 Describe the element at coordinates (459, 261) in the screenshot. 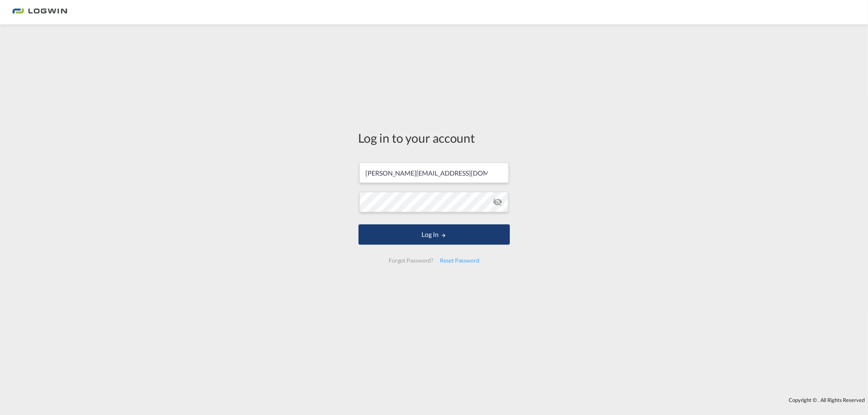

I see `div: Reset Password` at that location.